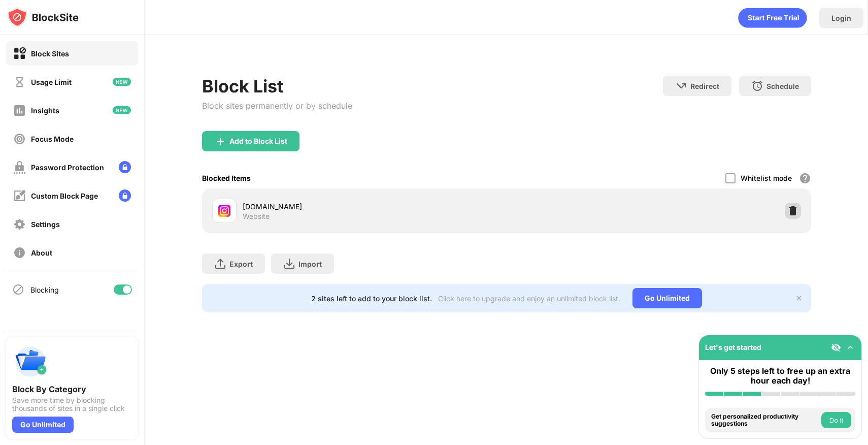 This screenshot has width=868, height=445. I want to click on div: Custom Block Page, so click(65, 195).